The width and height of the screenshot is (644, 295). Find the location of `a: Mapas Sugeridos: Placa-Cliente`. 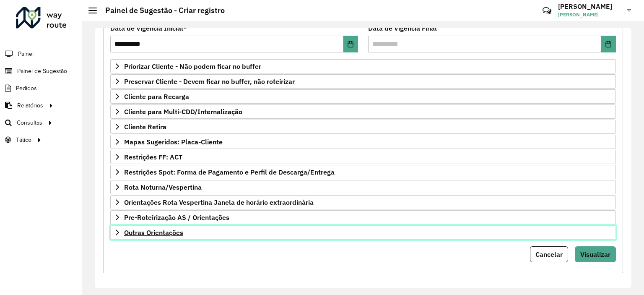

a: Mapas Sugeridos: Placa-Cliente is located at coordinates (363, 142).